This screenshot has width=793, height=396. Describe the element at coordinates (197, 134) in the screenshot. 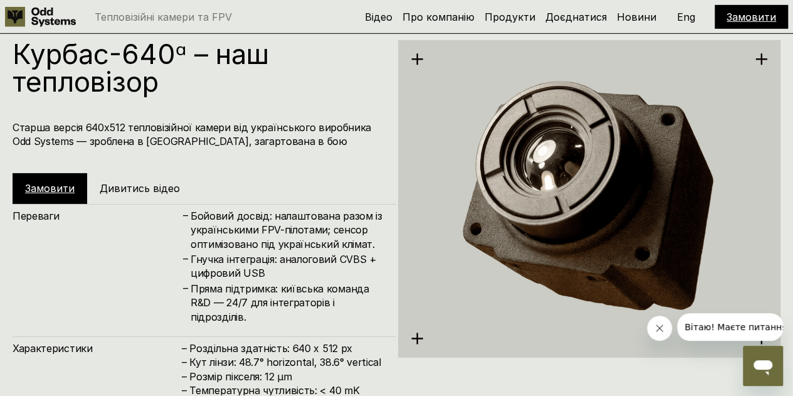

I see `h4: Старша версія 640х512 тепловізійної камери від українського виробника Odd Systems — зроблена в [G...` at that location.